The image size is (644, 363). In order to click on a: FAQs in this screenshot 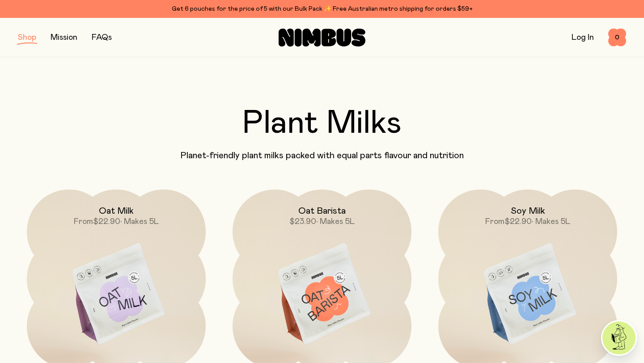, I will do `click(101, 38)`.